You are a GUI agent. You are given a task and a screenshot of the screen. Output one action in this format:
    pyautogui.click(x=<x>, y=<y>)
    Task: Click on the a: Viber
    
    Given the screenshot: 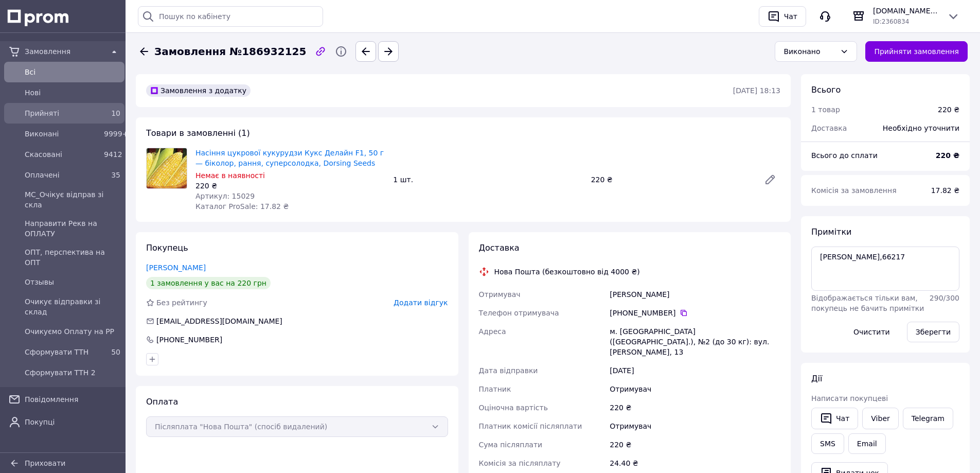 What is the action you would take?
    pyautogui.click(x=881, y=418)
    